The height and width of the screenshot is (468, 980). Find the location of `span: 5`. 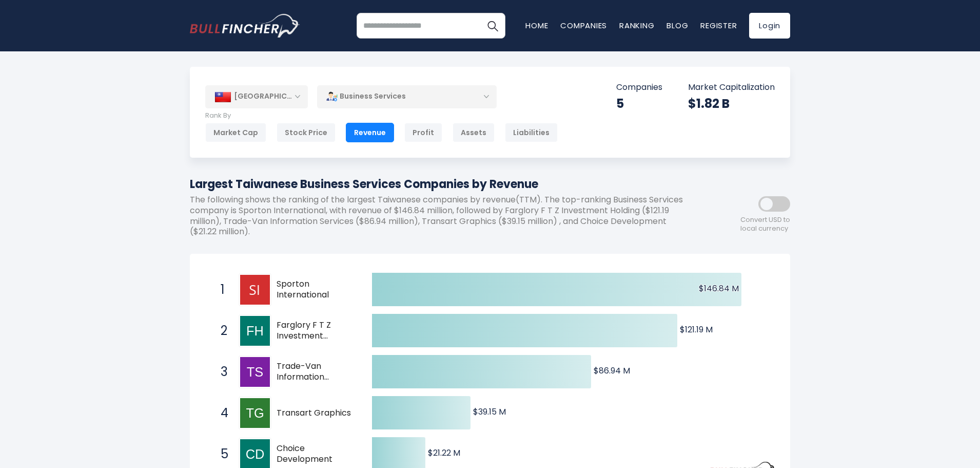

span: 5 is located at coordinates (221, 454).